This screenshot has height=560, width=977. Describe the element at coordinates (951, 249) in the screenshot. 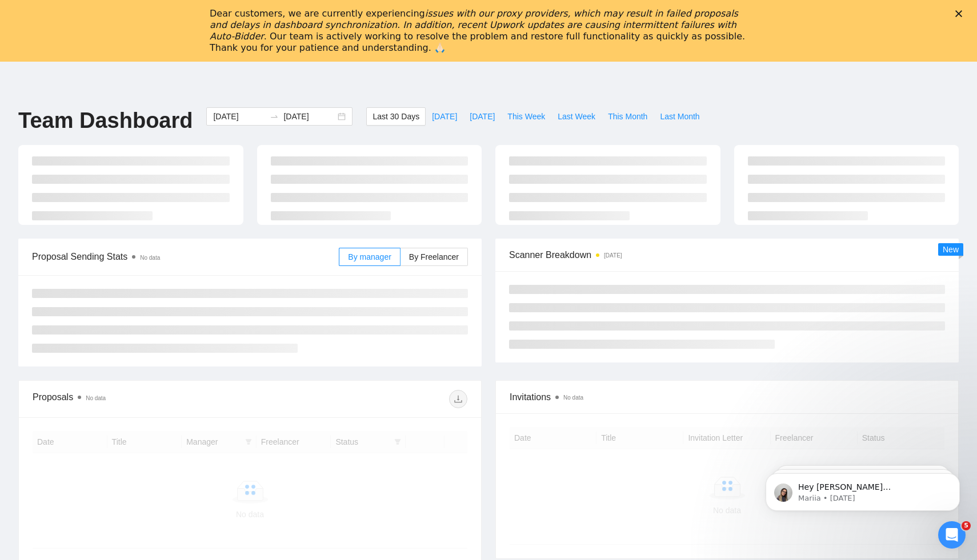

I see `span: New` at that location.